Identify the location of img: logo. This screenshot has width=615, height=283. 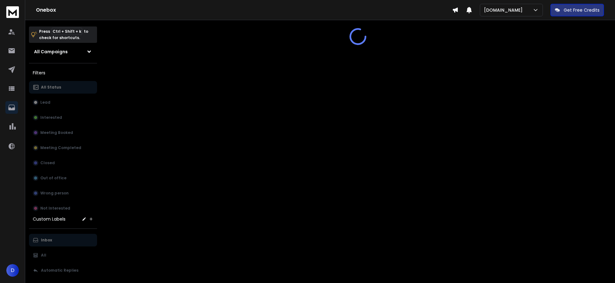
(13, 12).